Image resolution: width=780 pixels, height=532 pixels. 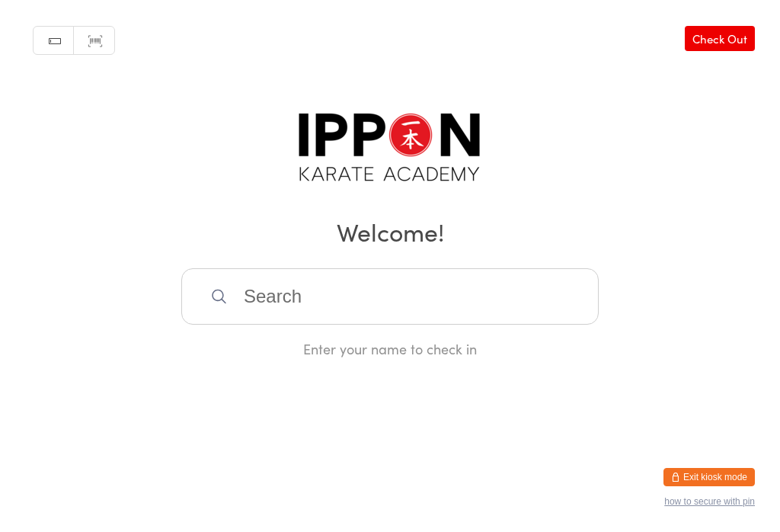 What do you see at coordinates (710, 501) in the screenshot?
I see `button: how to secure with pin` at bounding box center [710, 501].